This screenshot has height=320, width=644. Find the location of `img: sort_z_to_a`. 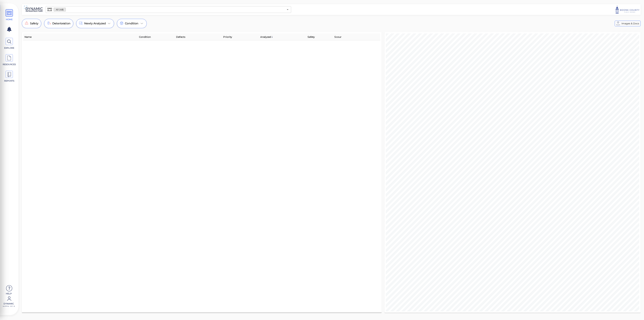

img: sort_z_to_a is located at coordinates (272, 37).